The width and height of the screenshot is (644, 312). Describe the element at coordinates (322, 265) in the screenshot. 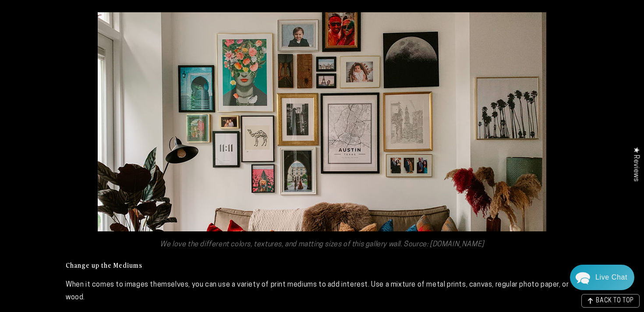

I see `h4: Change up the Mediums` at that location.